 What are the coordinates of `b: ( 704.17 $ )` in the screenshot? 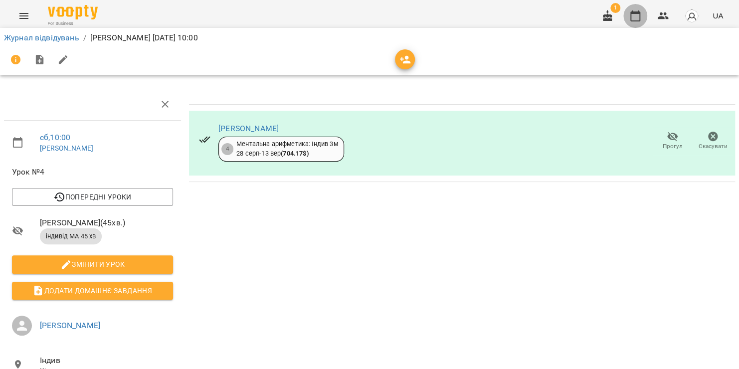 It's located at (294, 153).